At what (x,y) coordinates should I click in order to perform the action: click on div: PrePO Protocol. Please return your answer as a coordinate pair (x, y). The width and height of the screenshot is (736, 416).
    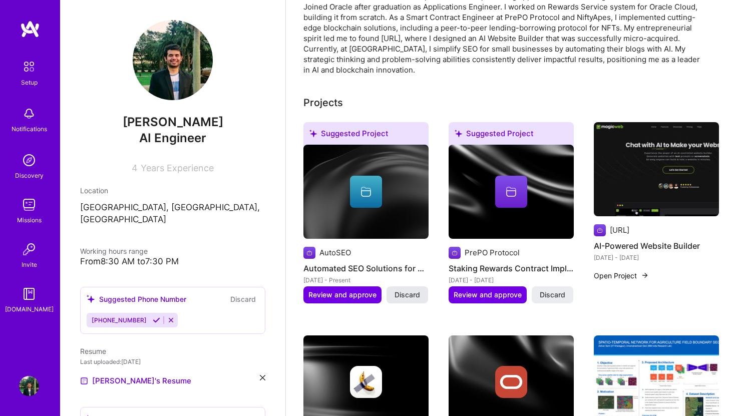
    Looking at the image, I should click on (492, 252).